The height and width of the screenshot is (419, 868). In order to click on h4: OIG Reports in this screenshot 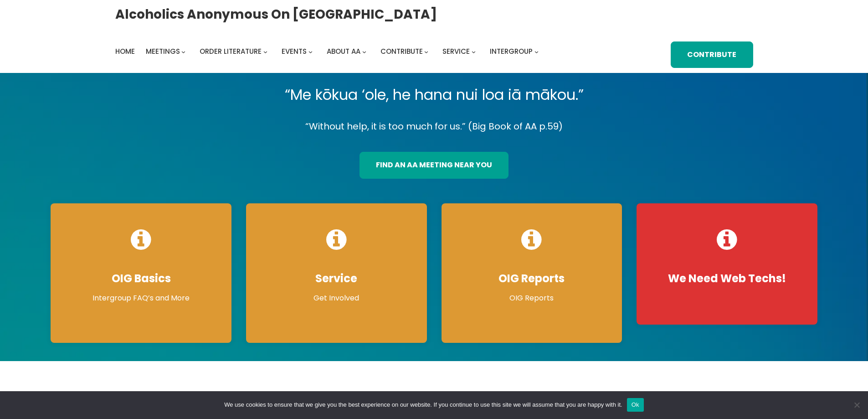, I will do `click(532, 279)`.